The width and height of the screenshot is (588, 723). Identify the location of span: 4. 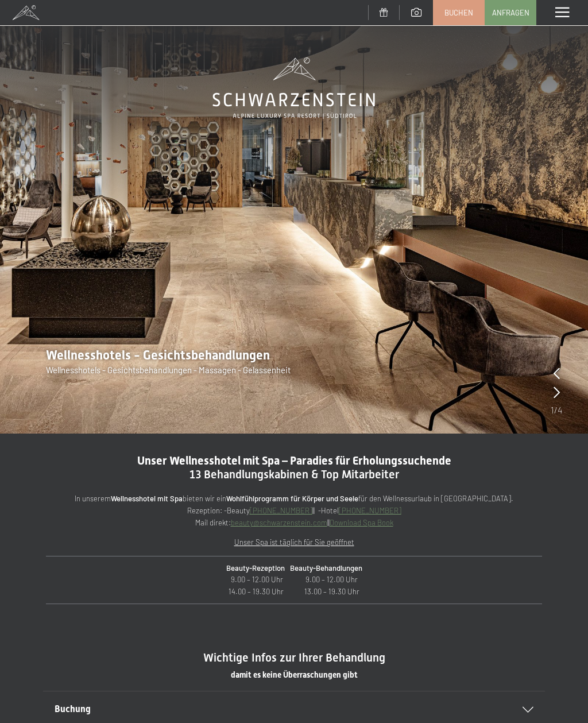
(560, 410).